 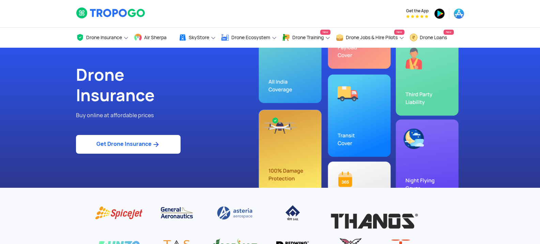 What do you see at coordinates (371, 37) in the screenshot?
I see `span: Drone Jobs & Hire Pilots` at bounding box center [371, 37].